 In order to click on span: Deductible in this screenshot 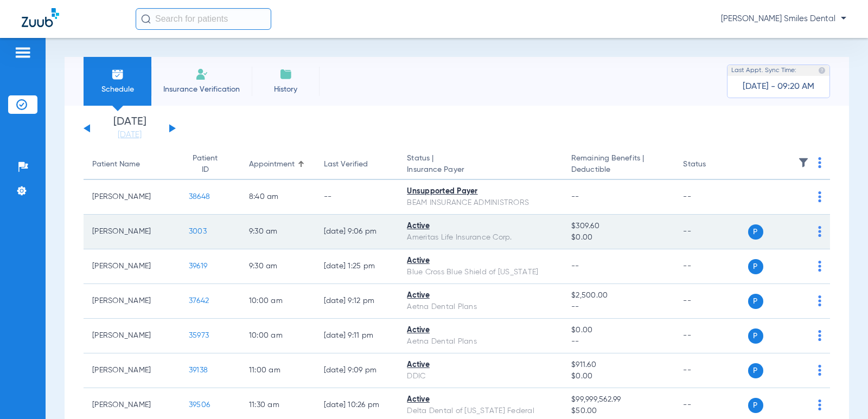, I will do `click(618, 169)`.